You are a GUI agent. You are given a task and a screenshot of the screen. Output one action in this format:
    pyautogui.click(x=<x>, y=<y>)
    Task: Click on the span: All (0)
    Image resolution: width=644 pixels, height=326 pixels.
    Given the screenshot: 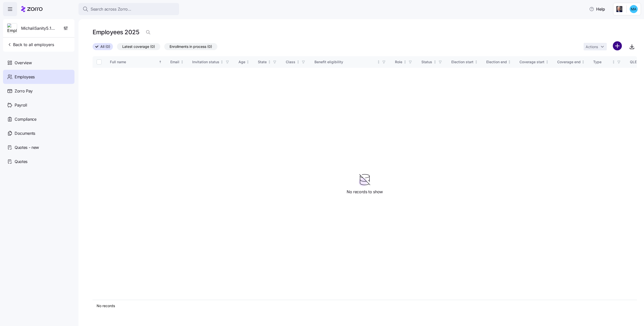 What is the action you would take?
    pyautogui.click(x=105, y=46)
    